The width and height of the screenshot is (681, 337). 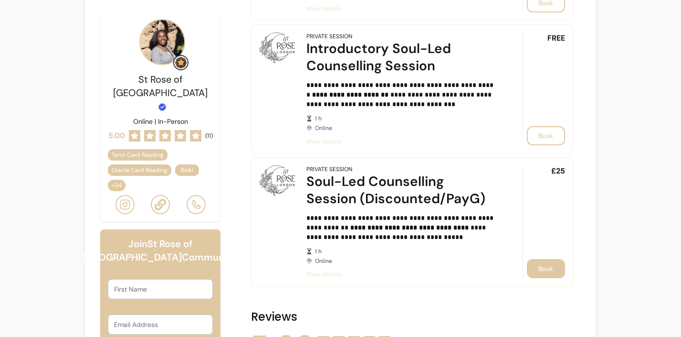 I want to click on input: First Name, so click(x=160, y=289).